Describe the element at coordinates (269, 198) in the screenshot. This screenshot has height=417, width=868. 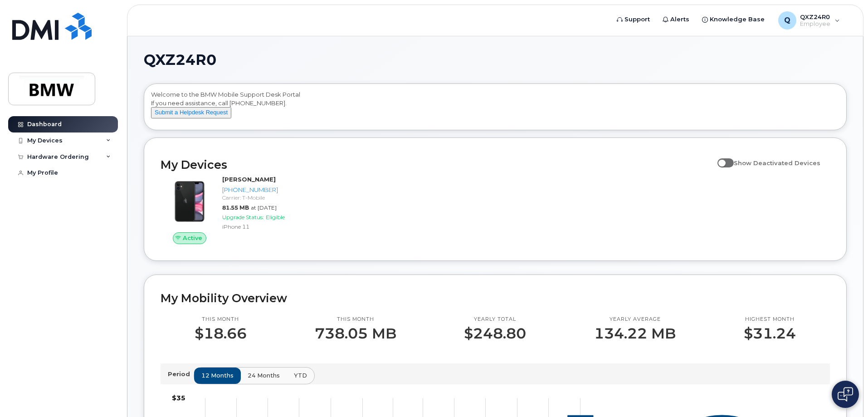
I see `div: Carrier: T-Mobile` at that location.